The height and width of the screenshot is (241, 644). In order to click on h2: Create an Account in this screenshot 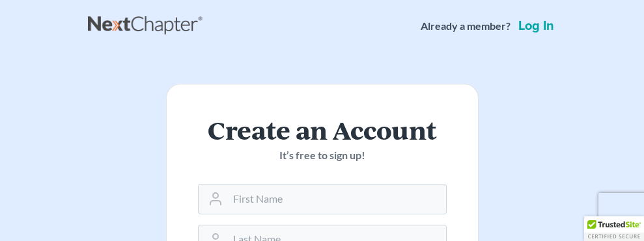, I will do `click(322, 130)`.